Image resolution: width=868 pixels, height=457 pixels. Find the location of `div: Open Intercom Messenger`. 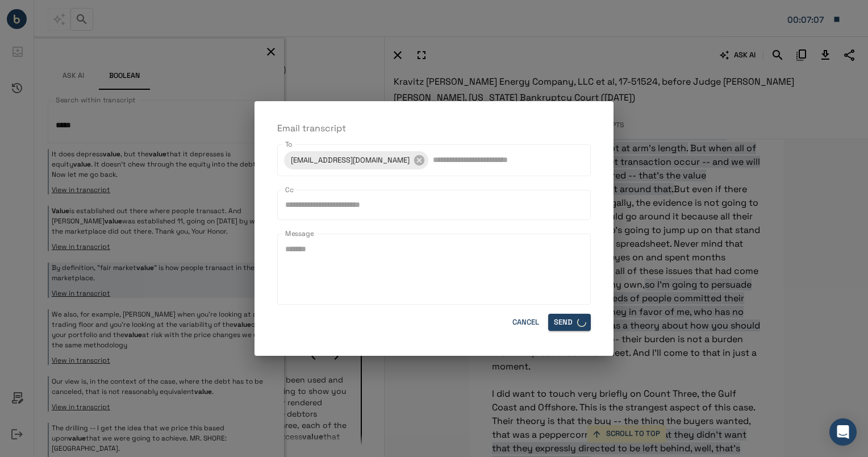

div: Open Intercom Messenger is located at coordinates (843, 432).